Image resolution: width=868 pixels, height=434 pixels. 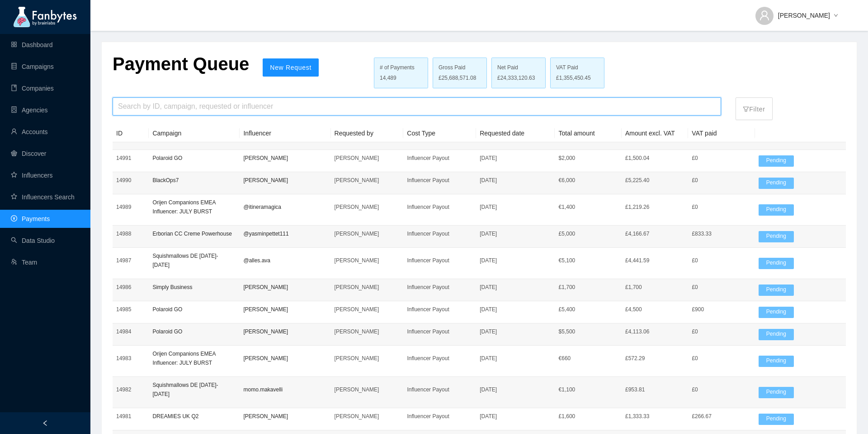 What do you see at coordinates (574, 78) in the screenshot?
I see `span: £1,355,450.45` at bounding box center [574, 78].